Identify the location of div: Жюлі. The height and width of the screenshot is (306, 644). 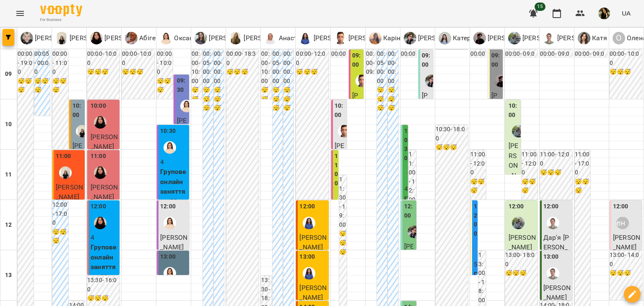
(82, 131).